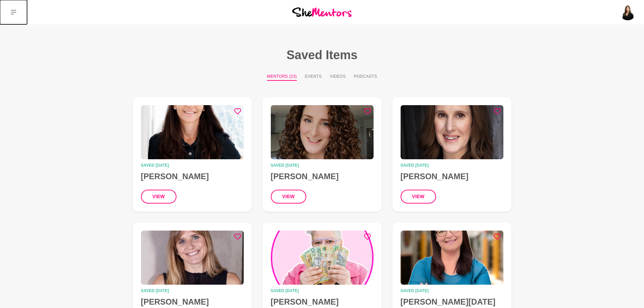 This screenshot has width=644, height=308. What do you see at coordinates (313, 77) in the screenshot?
I see `button: Events` at bounding box center [313, 77].